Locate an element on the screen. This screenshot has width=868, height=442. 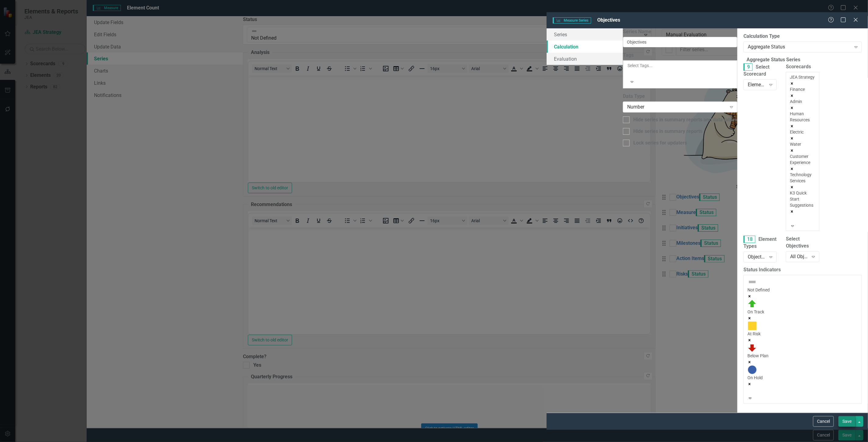
div: Technology Services is located at coordinates (802, 178).